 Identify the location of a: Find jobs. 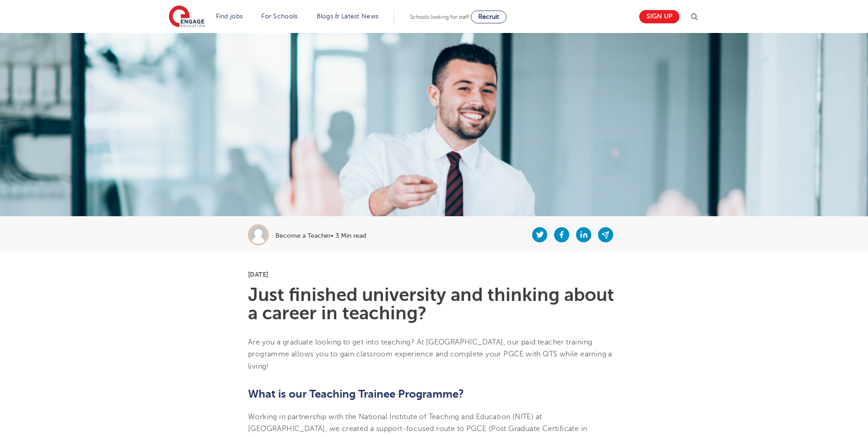
(229, 16).